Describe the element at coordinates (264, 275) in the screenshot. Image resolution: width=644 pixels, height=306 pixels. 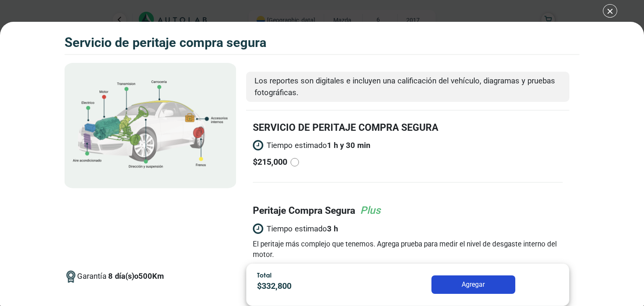
I see `span: Total` at that location.